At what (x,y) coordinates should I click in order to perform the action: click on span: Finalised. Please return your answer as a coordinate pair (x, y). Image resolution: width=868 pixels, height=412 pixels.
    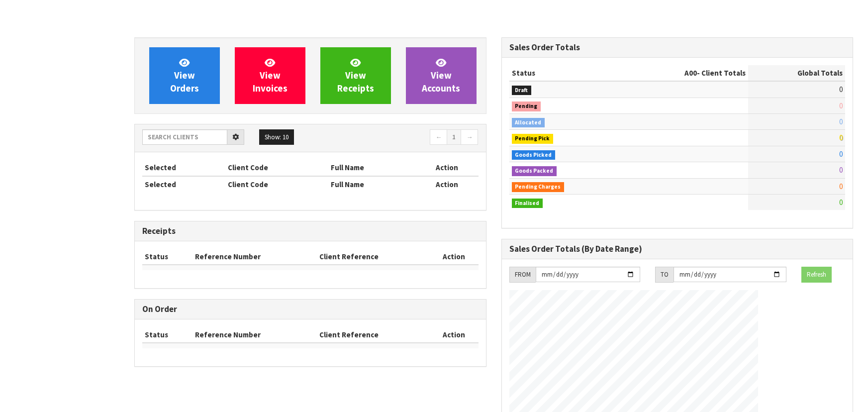
    Looking at the image, I should click on (527, 204).